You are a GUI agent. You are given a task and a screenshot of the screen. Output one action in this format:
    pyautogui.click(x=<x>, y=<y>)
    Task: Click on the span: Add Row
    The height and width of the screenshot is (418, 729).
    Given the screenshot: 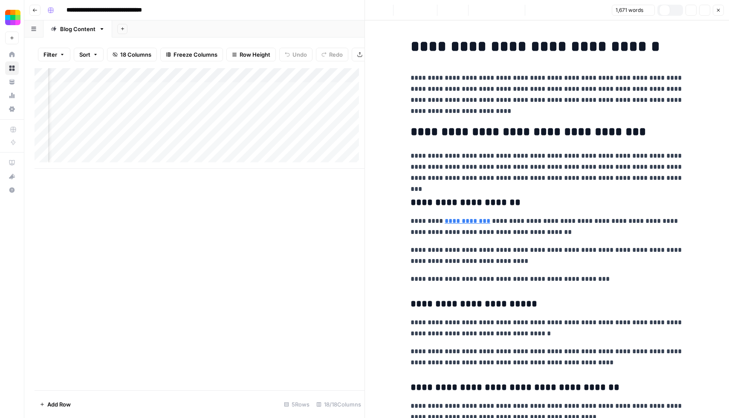 What is the action you would take?
    pyautogui.click(x=59, y=405)
    